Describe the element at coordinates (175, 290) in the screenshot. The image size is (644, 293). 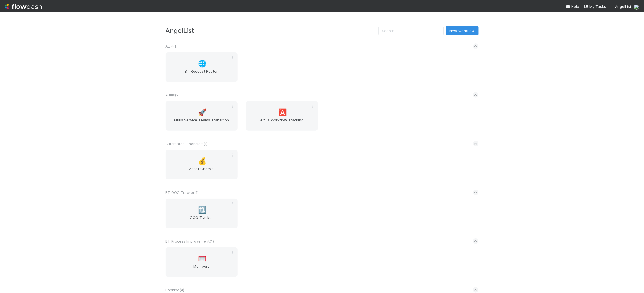
I see `span: Banking ( 4 )` at that location.